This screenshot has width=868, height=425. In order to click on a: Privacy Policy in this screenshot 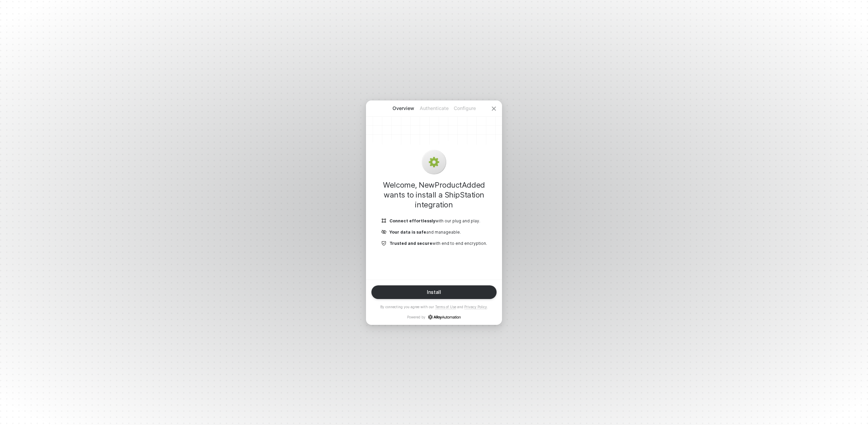, I will do `click(476, 307)`.